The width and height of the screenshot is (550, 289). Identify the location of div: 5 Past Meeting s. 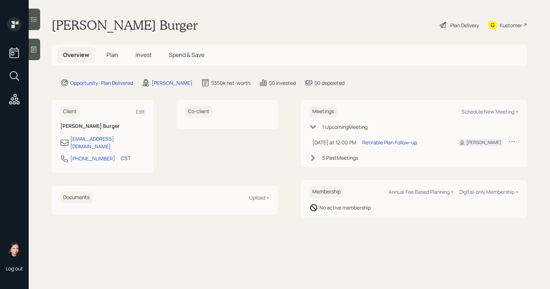
(340, 158).